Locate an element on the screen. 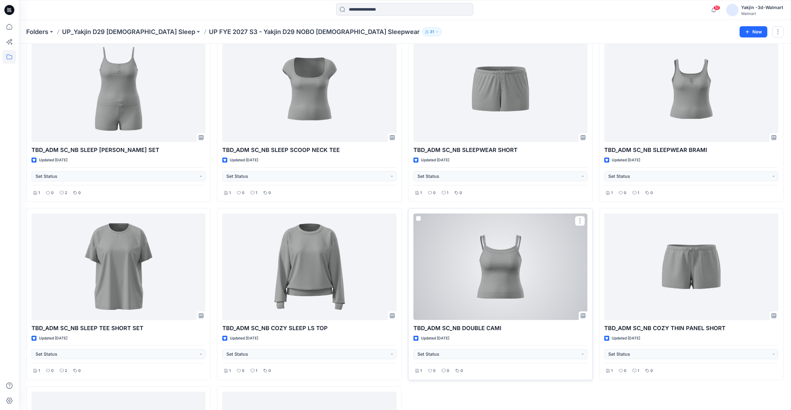  a: TBD_ADM SC_NB SLEEP SCOOP NECK TEE is located at coordinates (309, 89).